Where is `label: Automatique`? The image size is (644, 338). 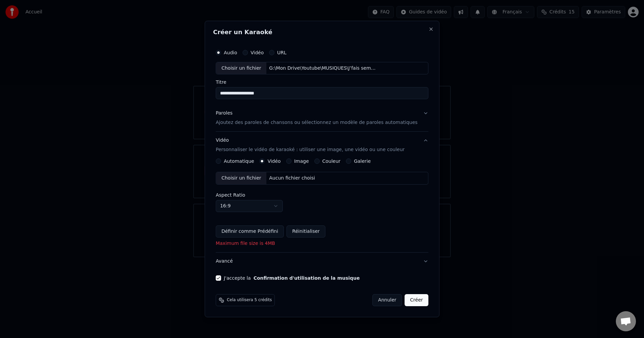
label: Automatique is located at coordinates (239, 161).